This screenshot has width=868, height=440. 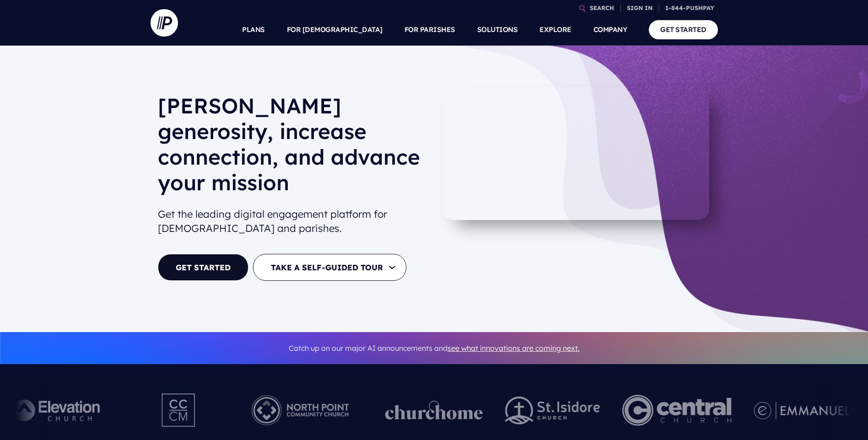 I want to click on img: Central Church Henderson NV, so click(x=677, y=410).